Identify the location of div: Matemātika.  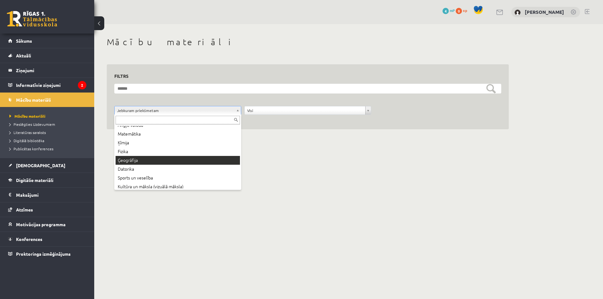
(178, 134).